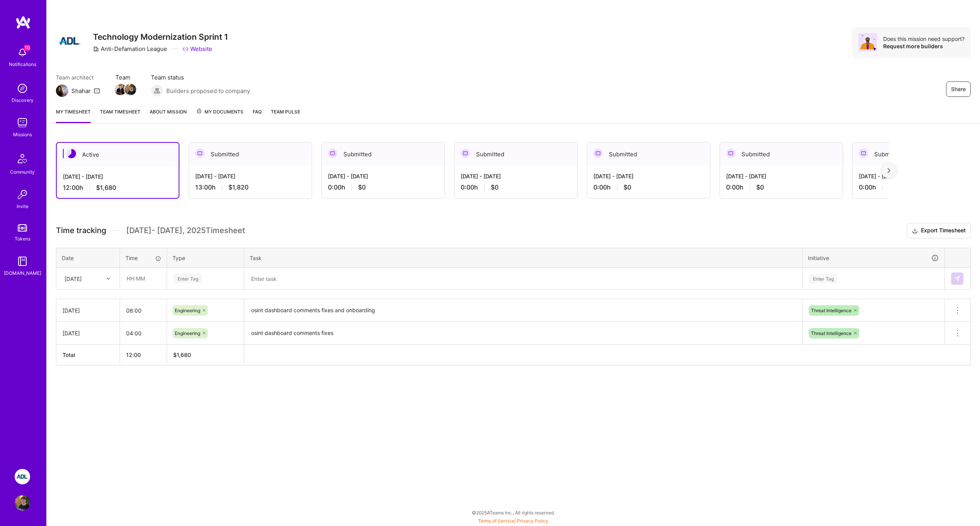 The height and width of the screenshot is (526, 980). Describe the element at coordinates (23, 53) in the screenshot. I see `img: bell` at that location.